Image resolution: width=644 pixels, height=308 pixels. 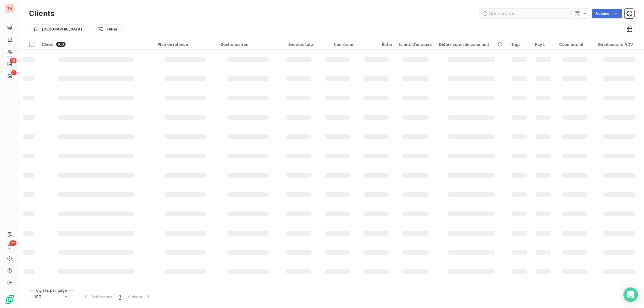 What do you see at coordinates (575, 44) in the screenshot?
I see `div: Commercial` at bounding box center [575, 44].